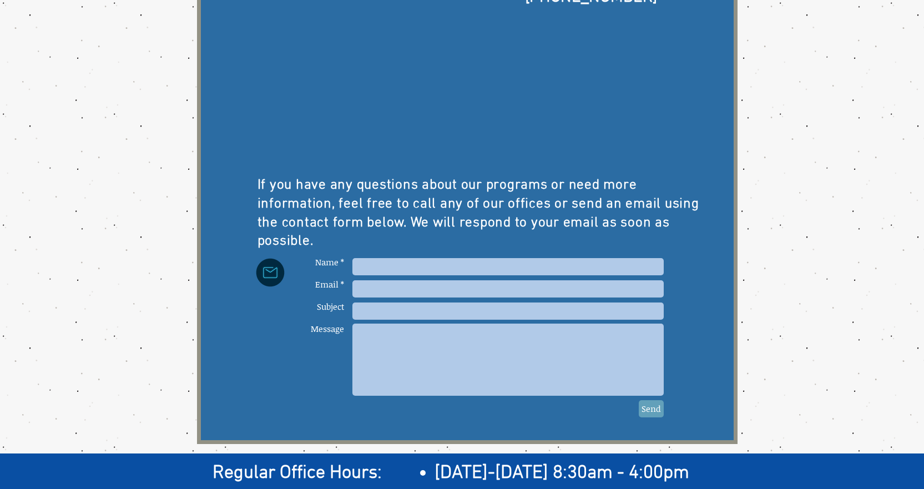  I want to click on span: Name *, so click(330, 262).